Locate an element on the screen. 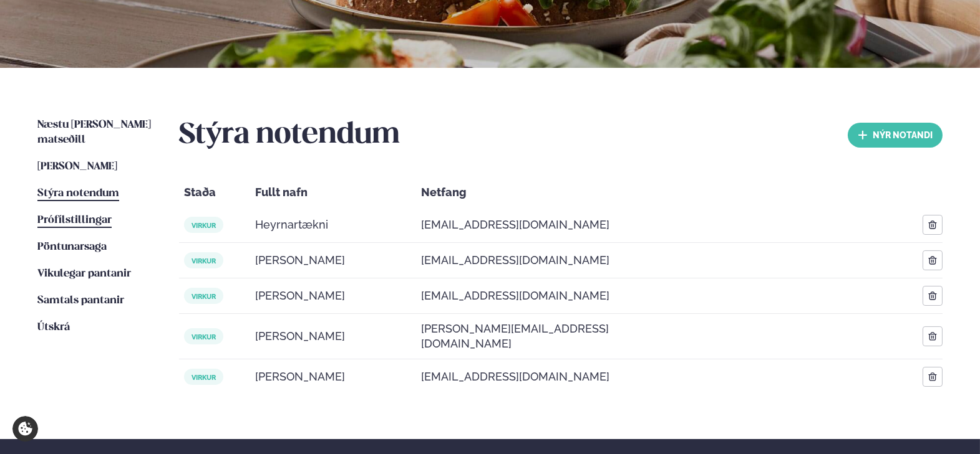 Image resolution: width=980 pixels, height=454 pixels. span: Pöntunarsaga is located at coordinates (72, 247).